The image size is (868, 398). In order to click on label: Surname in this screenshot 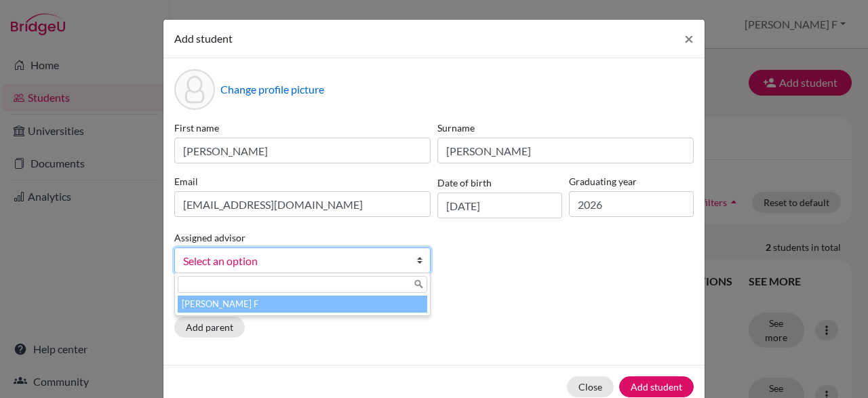, I will do `click(566, 127)`.